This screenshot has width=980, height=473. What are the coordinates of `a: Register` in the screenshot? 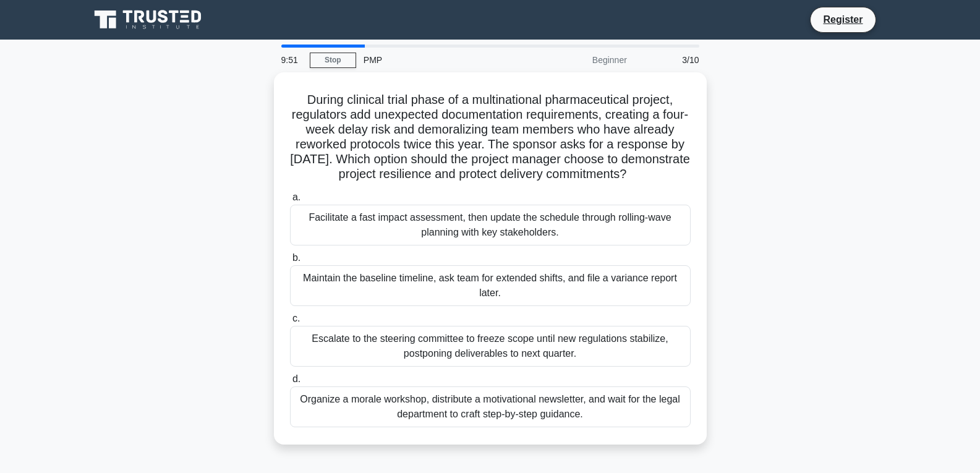 It's located at (843, 19).